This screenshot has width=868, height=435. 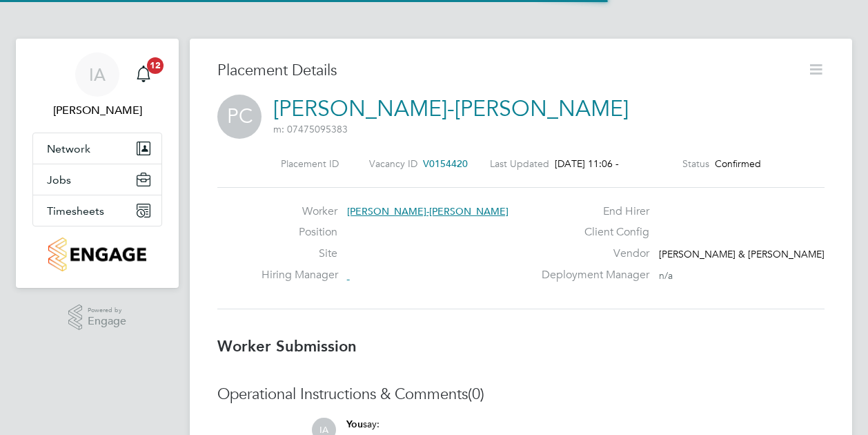 What do you see at coordinates (97, 180) in the screenshot?
I see `button: Jobs` at bounding box center [97, 180].